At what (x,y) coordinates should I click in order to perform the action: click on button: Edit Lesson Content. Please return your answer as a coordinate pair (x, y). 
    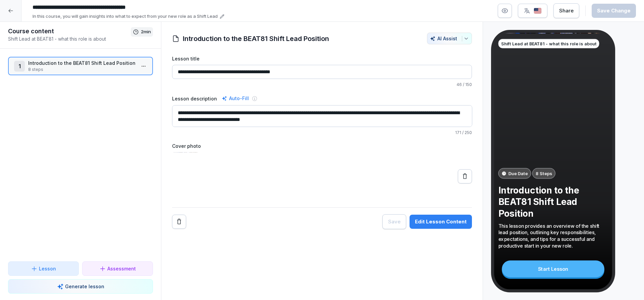
    Looking at the image, I should click on (441, 222).